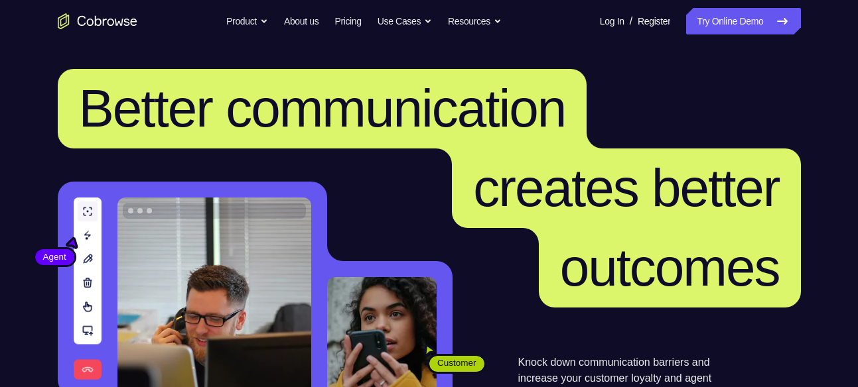 Image resolution: width=858 pixels, height=387 pixels. Describe the element at coordinates (405, 21) in the screenshot. I see `button: Use Cases` at that location.